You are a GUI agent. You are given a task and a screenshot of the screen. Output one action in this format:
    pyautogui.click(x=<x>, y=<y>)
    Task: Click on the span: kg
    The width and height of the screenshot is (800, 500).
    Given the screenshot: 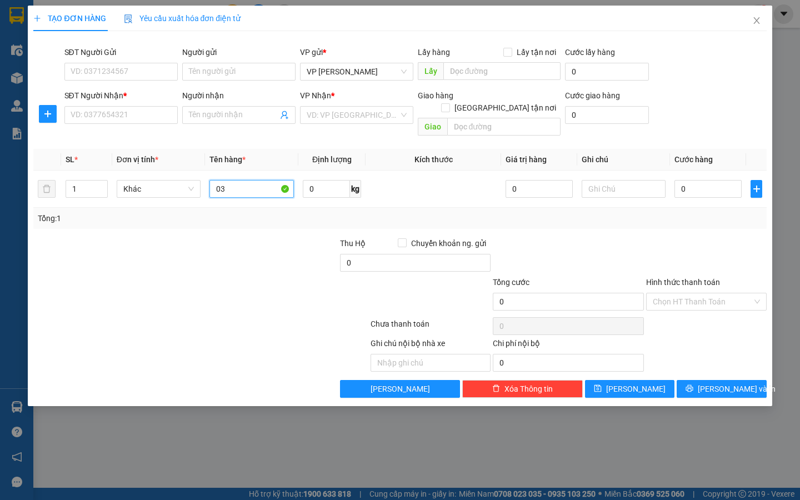 What is the action you would take?
    pyautogui.click(x=356, y=189)
    